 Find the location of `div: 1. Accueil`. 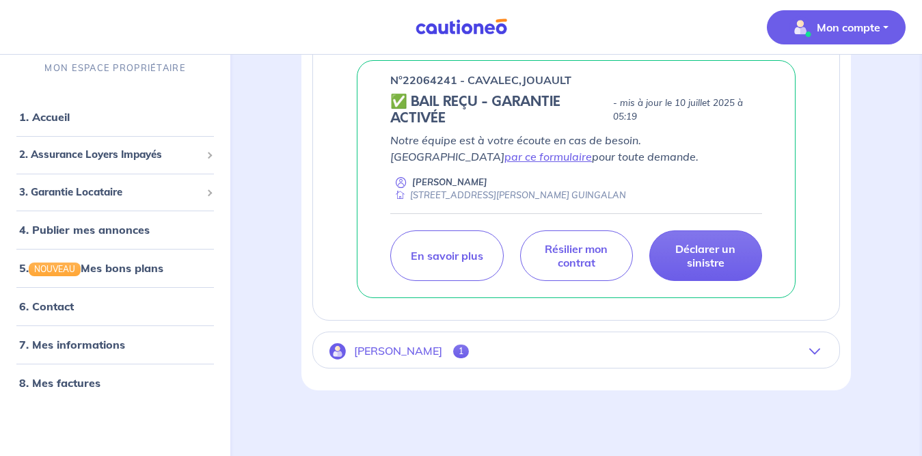

div: 1. Accueil is located at coordinates (115, 118).